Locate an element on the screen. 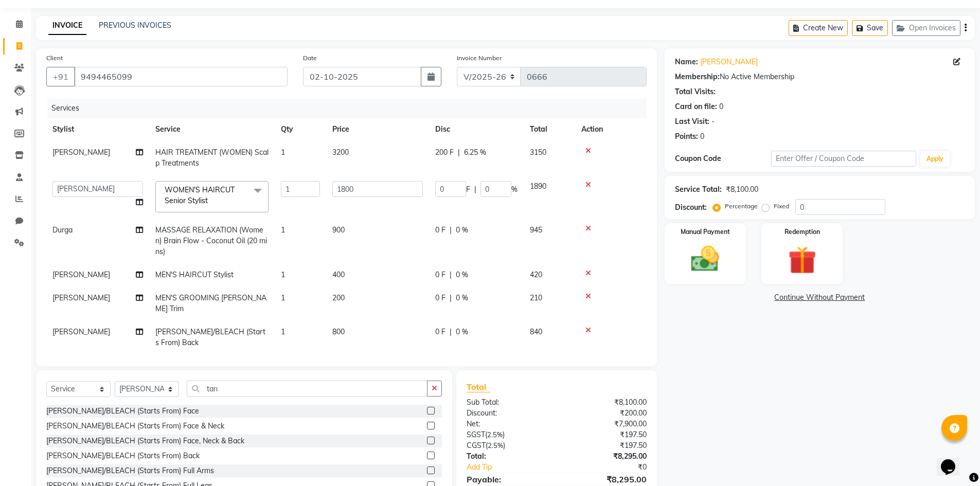 This screenshot has height=486, width=980. label: Fixed is located at coordinates (781, 206).